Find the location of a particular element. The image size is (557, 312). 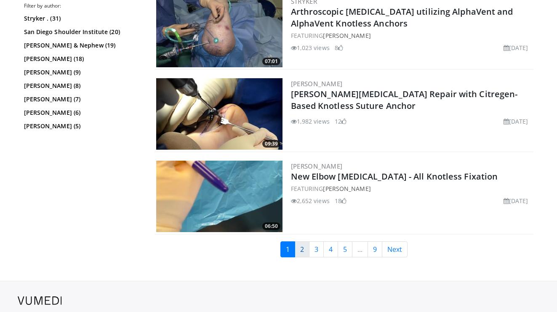

a: 09:39 is located at coordinates (219, 114).